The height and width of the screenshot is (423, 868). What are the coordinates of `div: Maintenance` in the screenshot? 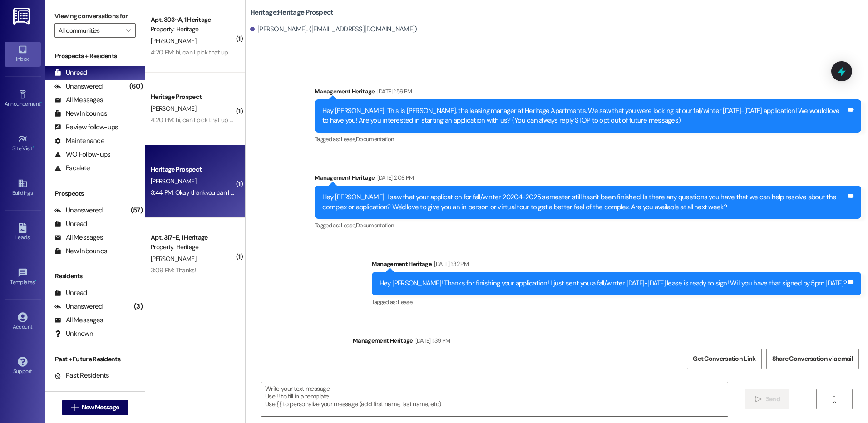 It's located at (79, 141).